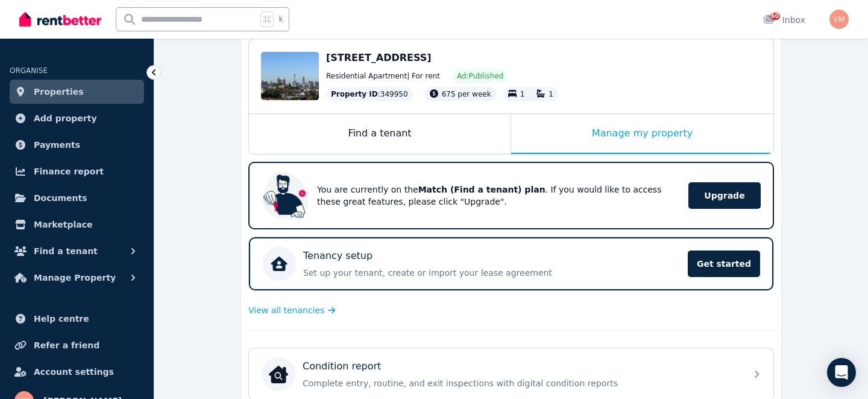 This screenshot has height=399, width=868. What do you see at coordinates (62, 319) in the screenshot?
I see `span: Help centre` at bounding box center [62, 319].